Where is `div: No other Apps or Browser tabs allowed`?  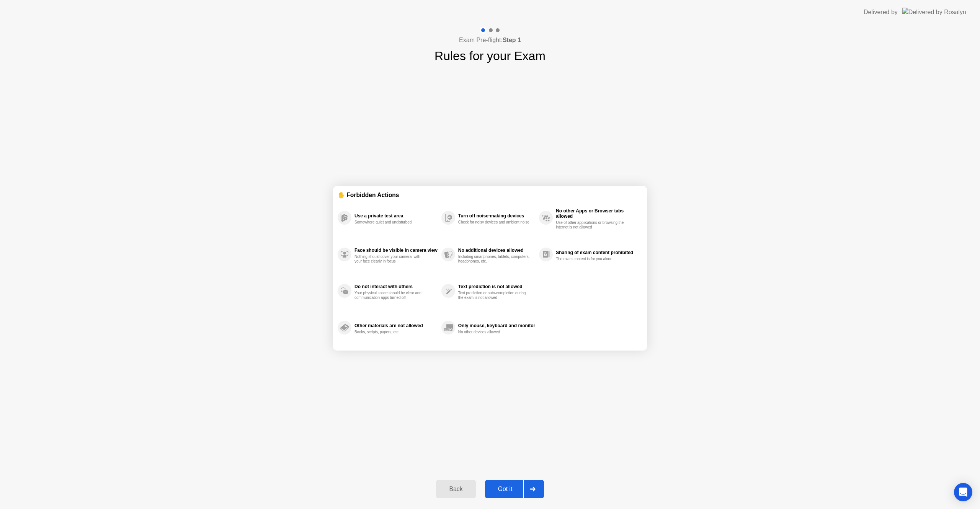
div: No other Apps or Browser tabs allowed is located at coordinates (597, 214).